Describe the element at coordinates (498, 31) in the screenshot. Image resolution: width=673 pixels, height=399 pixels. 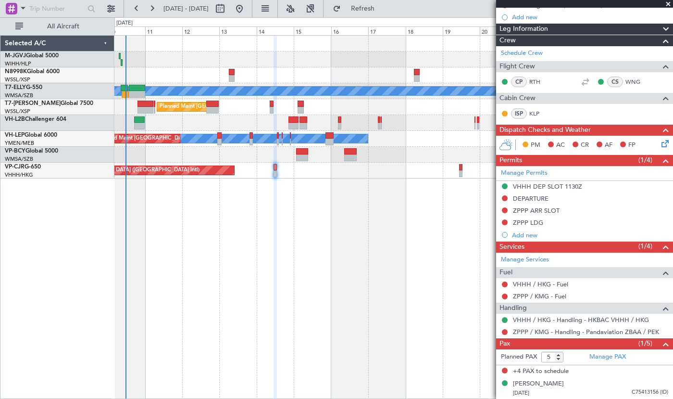
I see `div: 20` at that location.